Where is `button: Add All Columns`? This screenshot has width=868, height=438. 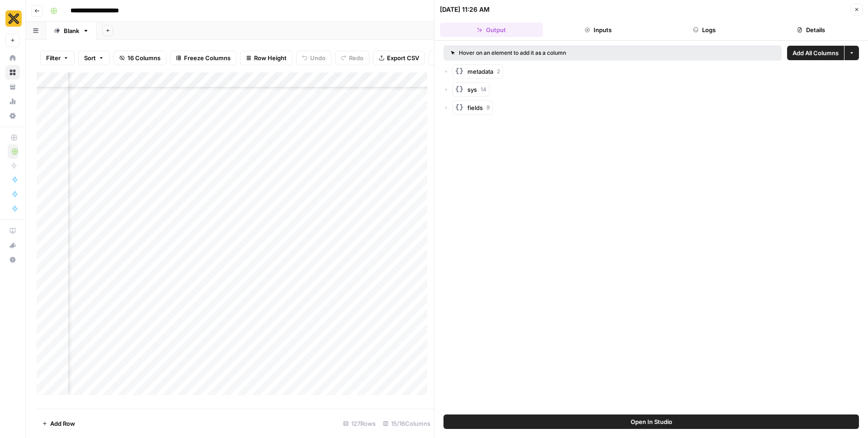
button: Add All Columns is located at coordinates (816, 53).